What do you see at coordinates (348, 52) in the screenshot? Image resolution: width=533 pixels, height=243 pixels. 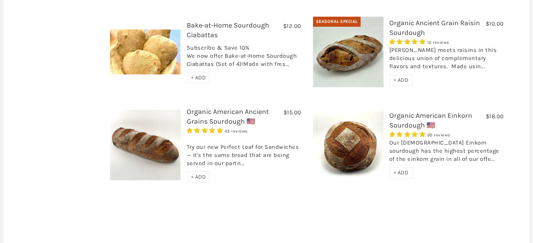 I see `img: Organic Ancient Grain Raisin Sourdough` at bounding box center [348, 52].